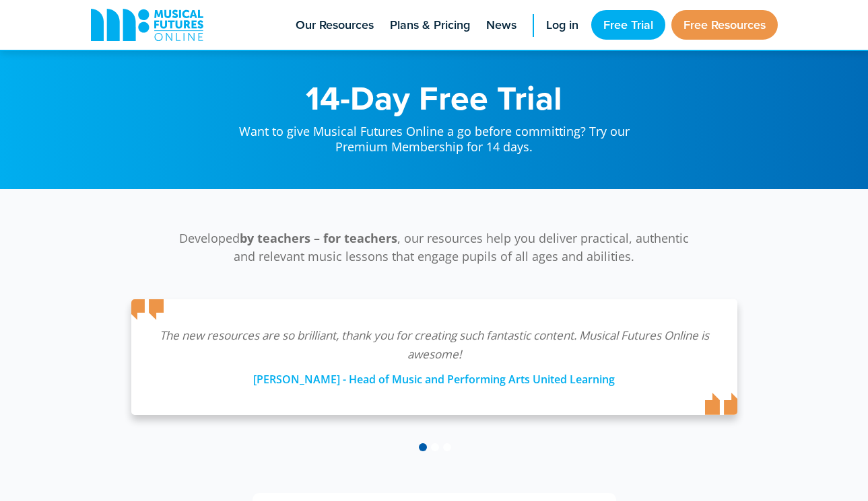  What do you see at coordinates (629, 25) in the screenshot?
I see `a: Free Trial` at bounding box center [629, 25].